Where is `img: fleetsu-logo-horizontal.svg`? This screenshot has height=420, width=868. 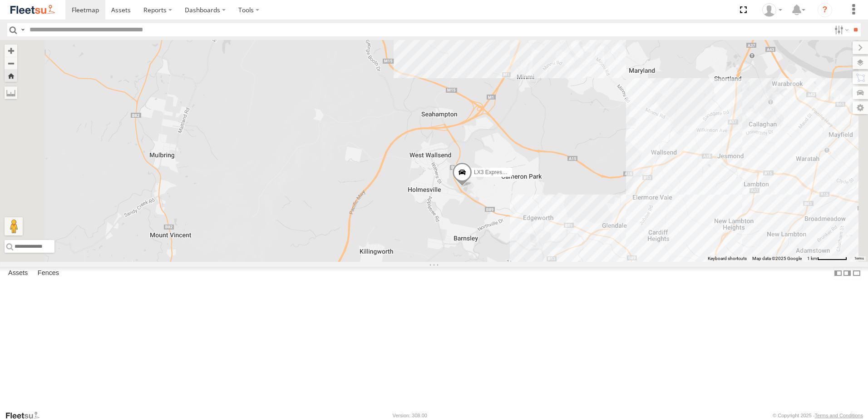 img: fleetsu-logo-horizontal.svg is located at coordinates (33, 10).